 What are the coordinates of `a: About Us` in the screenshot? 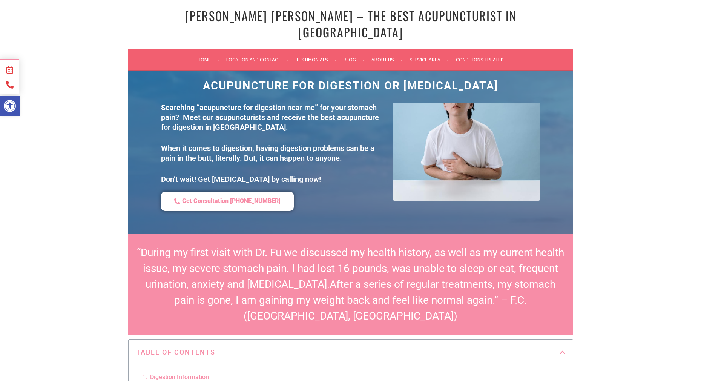 It's located at (387, 60).